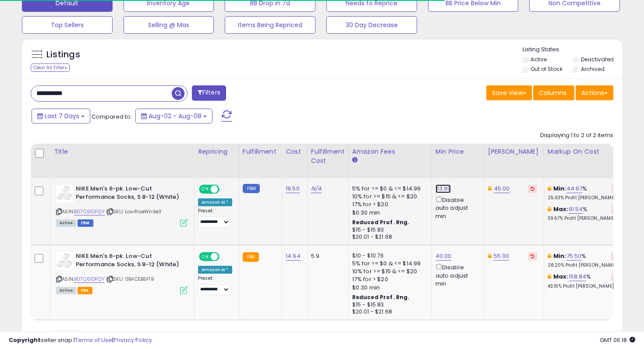 The width and height of the screenshot is (644, 349). Describe the element at coordinates (85, 290) in the screenshot. I see `span: FBA` at that location.